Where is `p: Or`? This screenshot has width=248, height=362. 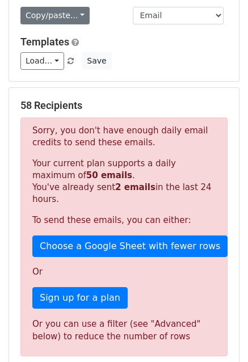
p: Or is located at coordinates (124, 272).